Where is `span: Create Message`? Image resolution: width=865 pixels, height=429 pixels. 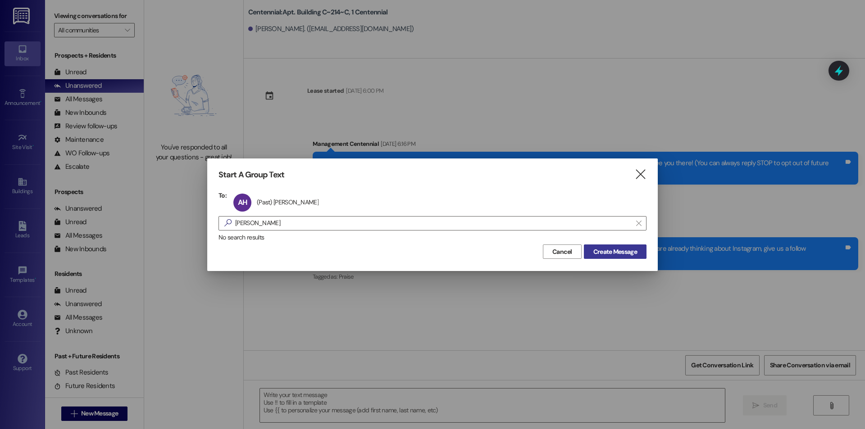 span: Create Message is located at coordinates (615, 252).